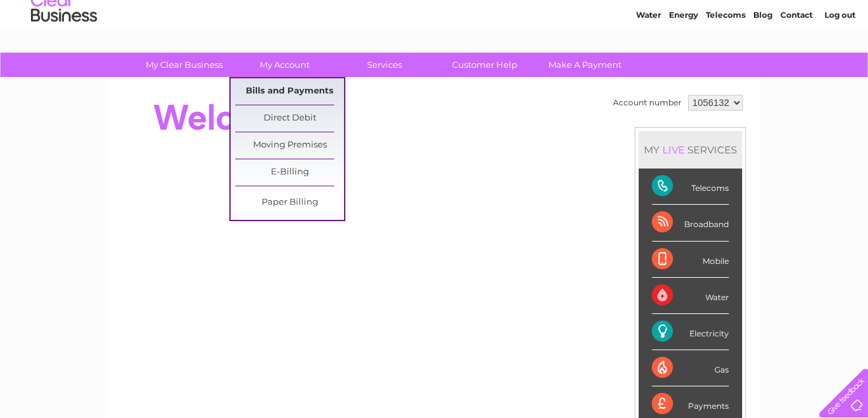 The height and width of the screenshot is (418, 868). What do you see at coordinates (690, 332) in the screenshot?
I see `div: Electricity` at bounding box center [690, 332].